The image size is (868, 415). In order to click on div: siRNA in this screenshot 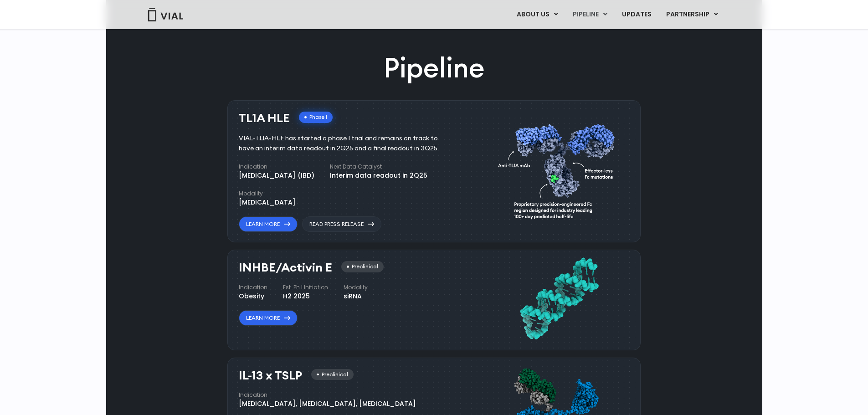, I will do `click(356, 296)`.